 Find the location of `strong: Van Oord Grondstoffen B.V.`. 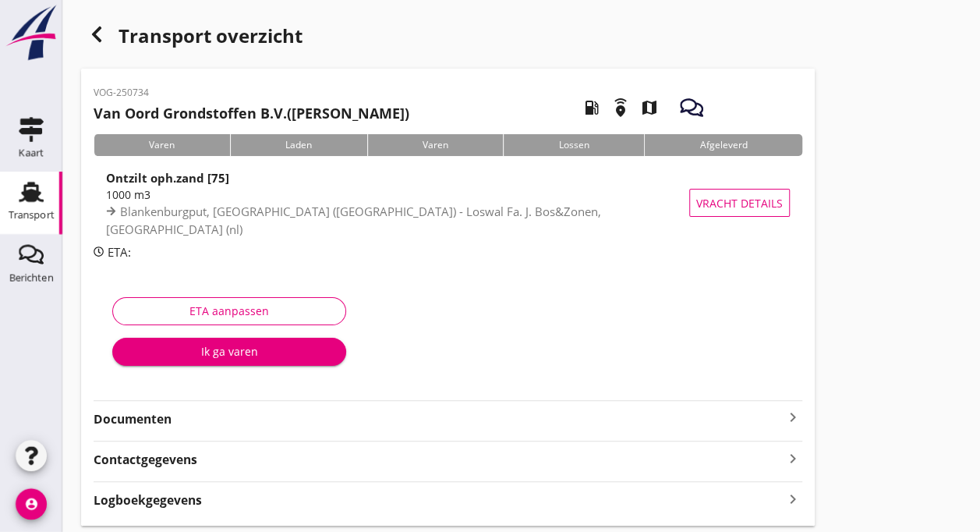

strong: Van Oord Grondstoffen B.V. is located at coordinates (190, 113).